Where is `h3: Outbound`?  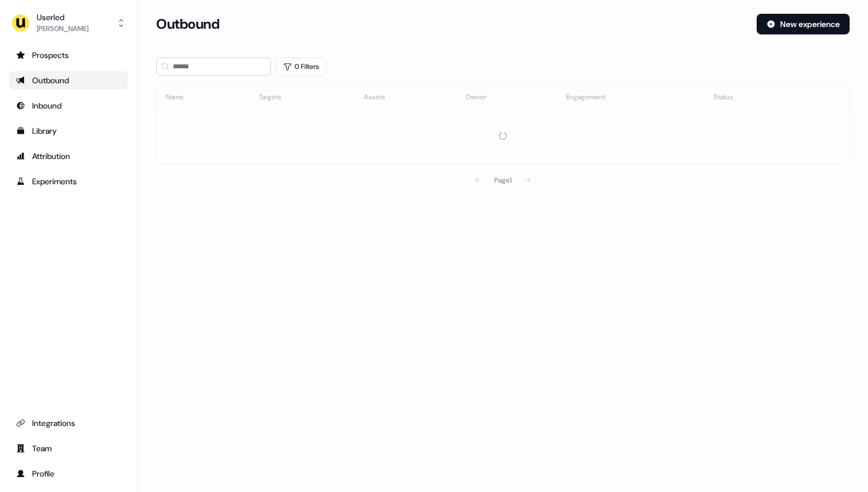
h3: Outbound is located at coordinates (188, 24).